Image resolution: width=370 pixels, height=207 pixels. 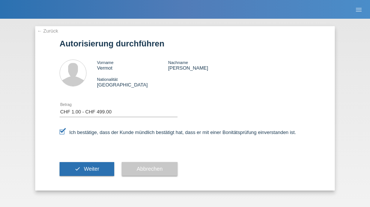 What do you see at coordinates (358, 10) in the screenshot?
I see `i: menu` at bounding box center [358, 10].